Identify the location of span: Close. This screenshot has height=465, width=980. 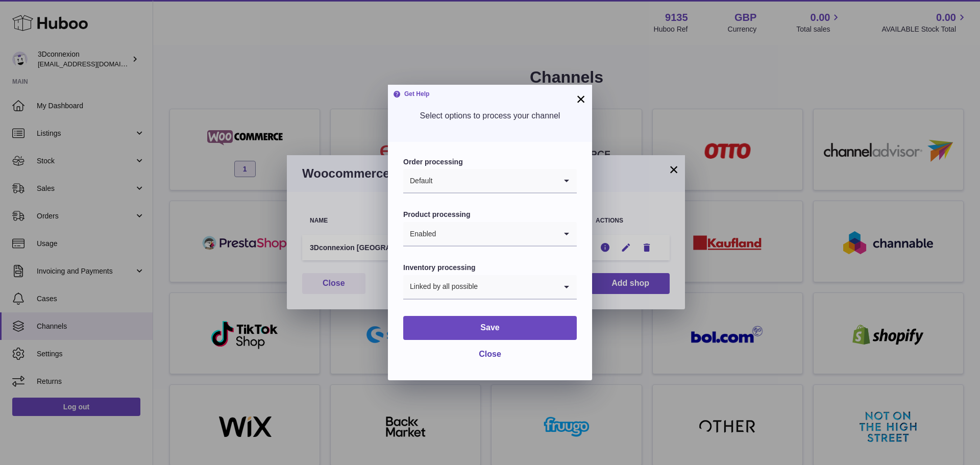
(490, 354).